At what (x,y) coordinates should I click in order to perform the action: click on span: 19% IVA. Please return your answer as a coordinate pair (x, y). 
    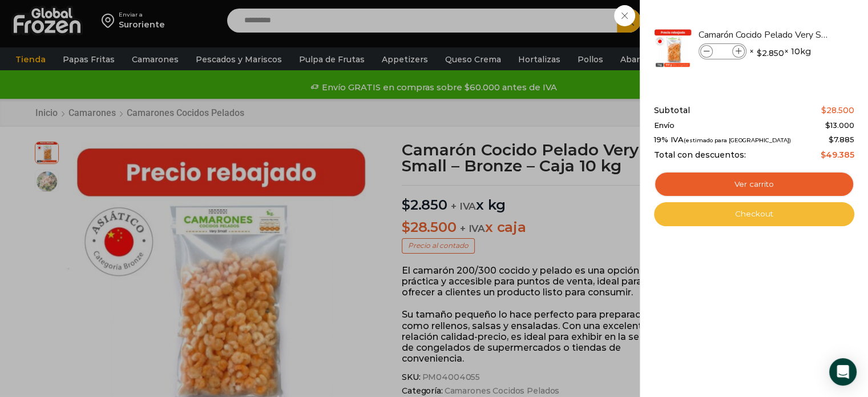
    Looking at the image, I should click on (722, 140).